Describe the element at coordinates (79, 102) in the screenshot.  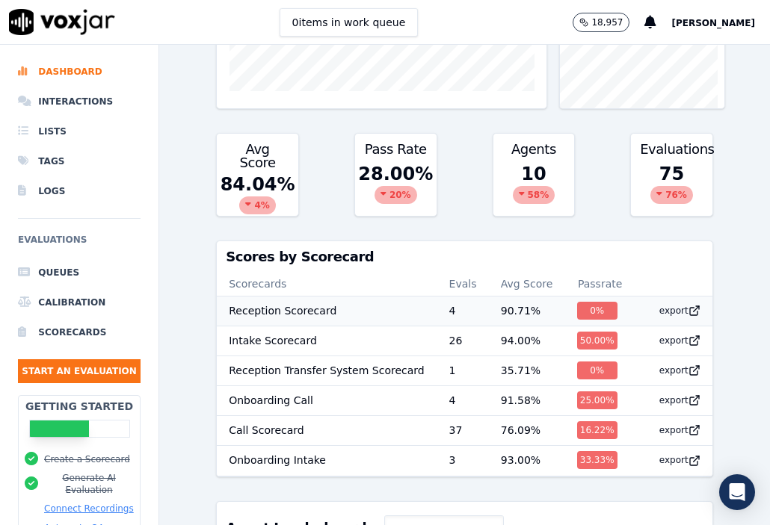
I see `a: Interactions` at that location.